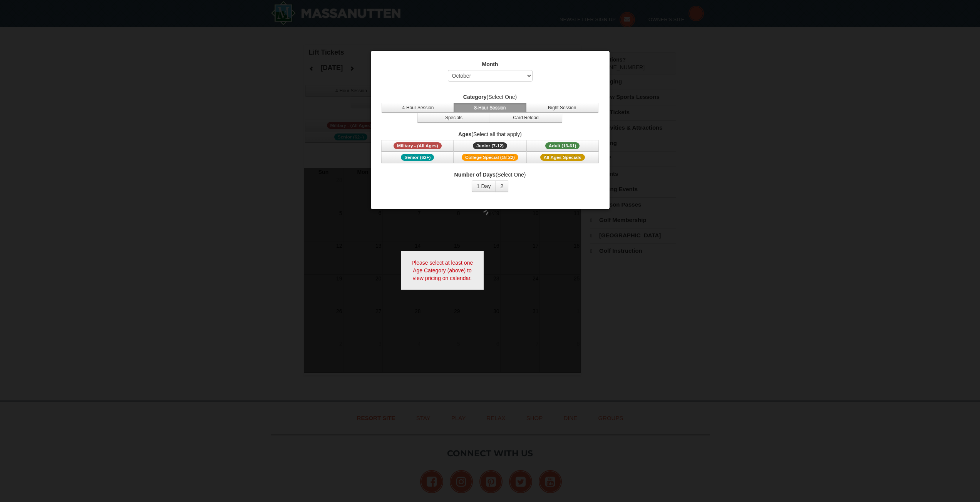  I want to click on span: College Special (18-22), so click(490, 158).